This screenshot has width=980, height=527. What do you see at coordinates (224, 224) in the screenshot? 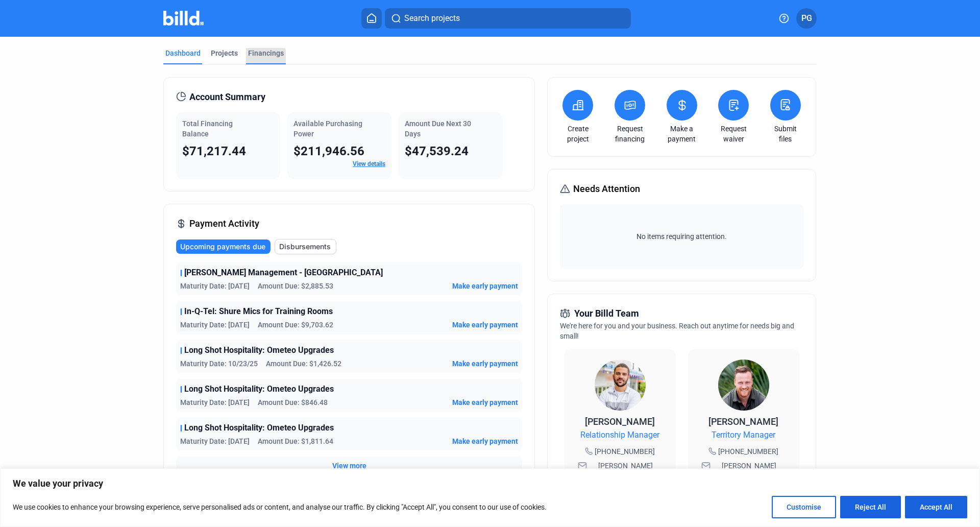
I see `span: Payment Activity` at bounding box center [224, 224].